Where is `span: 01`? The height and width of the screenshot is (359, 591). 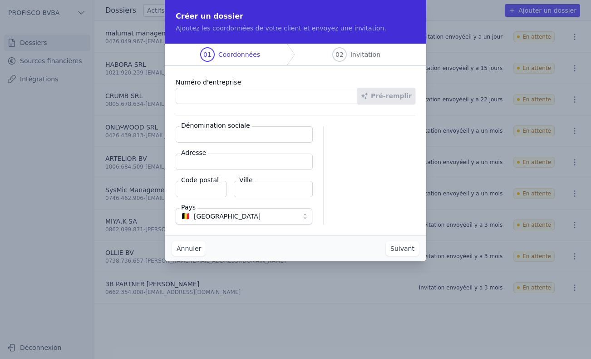 span: 01 is located at coordinates (207, 54).